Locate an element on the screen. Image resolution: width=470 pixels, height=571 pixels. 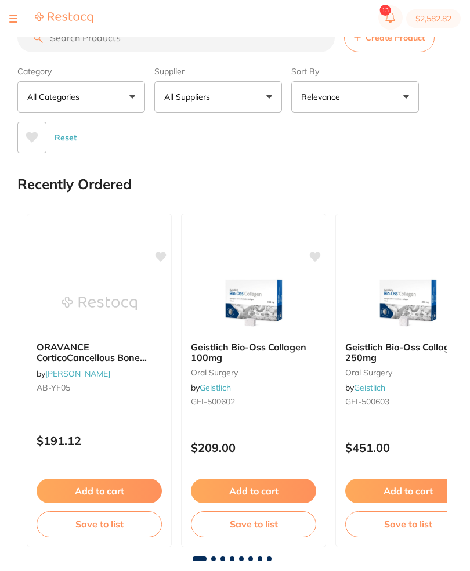
p: All Categories is located at coordinates (56, 97).